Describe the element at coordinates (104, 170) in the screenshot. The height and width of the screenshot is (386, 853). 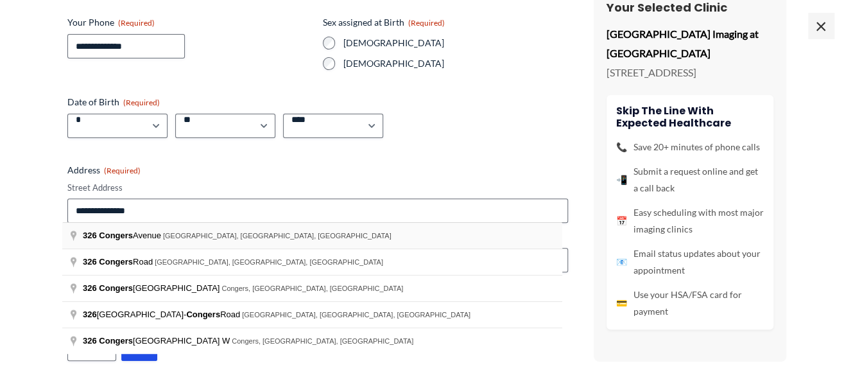
I see `legend: Address` at that location.